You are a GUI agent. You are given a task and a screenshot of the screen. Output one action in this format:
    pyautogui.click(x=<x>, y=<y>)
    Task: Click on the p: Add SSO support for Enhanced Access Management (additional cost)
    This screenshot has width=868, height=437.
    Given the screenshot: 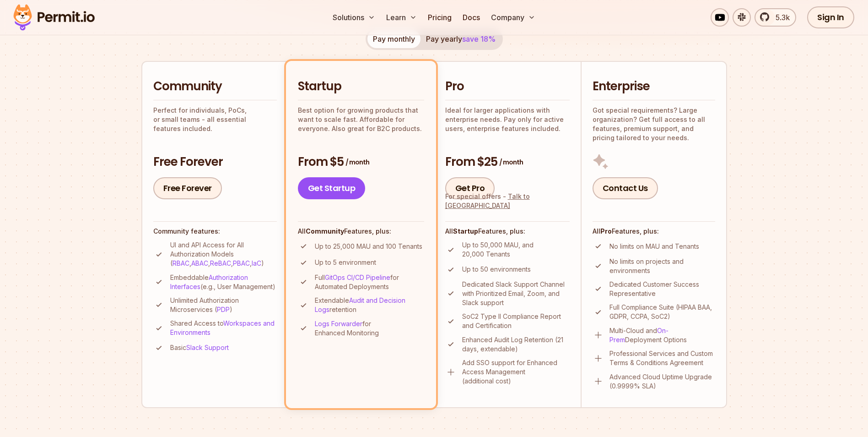 What is the action you would take?
    pyautogui.click(x=516, y=372)
    